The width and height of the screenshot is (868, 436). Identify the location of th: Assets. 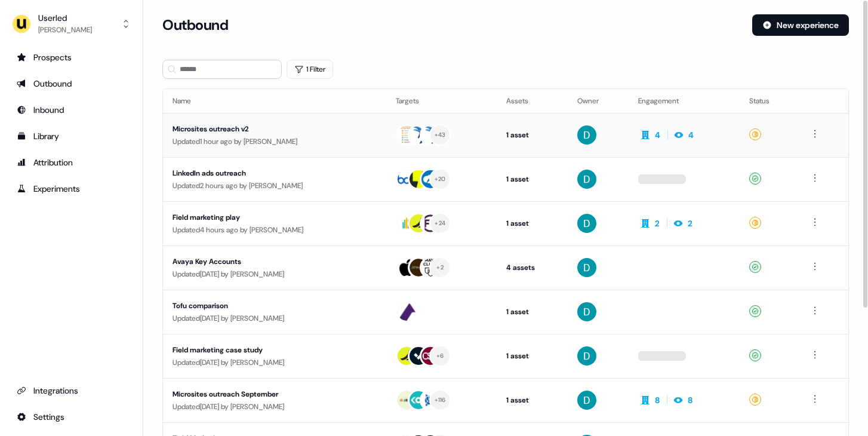
(532, 101).